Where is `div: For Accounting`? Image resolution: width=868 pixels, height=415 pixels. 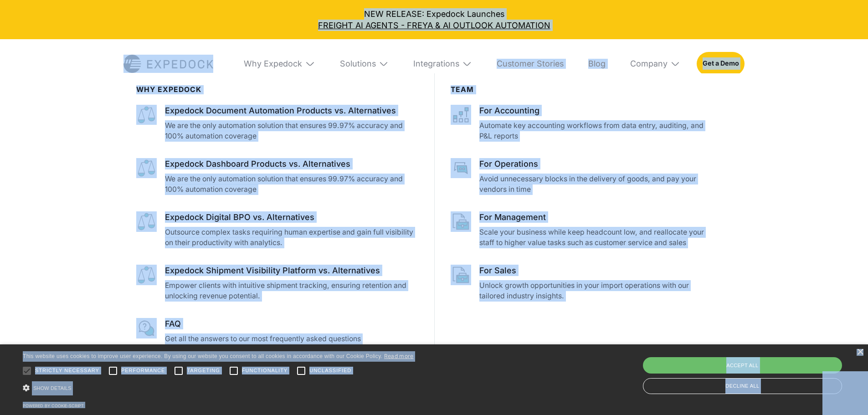
div: For Accounting is located at coordinates (597, 110).